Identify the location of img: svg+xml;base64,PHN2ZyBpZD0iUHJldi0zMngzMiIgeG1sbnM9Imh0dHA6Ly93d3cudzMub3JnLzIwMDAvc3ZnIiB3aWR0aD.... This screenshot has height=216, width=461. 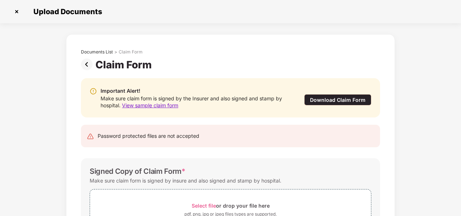
(88, 64).